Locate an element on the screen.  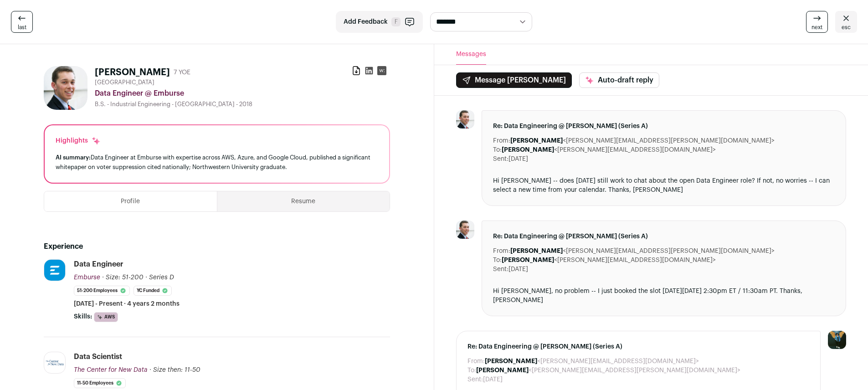
li: 11-50 employees is located at coordinates (100, 384).